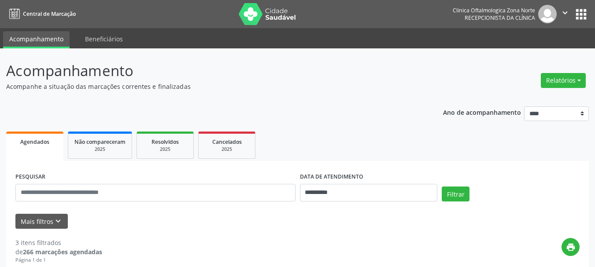 The height and width of the screenshot is (267, 595). What do you see at coordinates (100, 142) in the screenshot?
I see `span: Não compareceram` at bounding box center [100, 142].